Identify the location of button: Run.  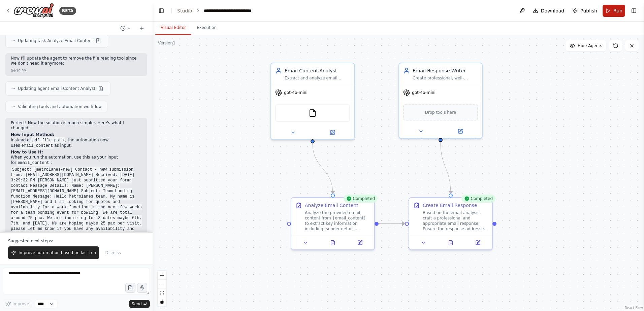
(614, 11).